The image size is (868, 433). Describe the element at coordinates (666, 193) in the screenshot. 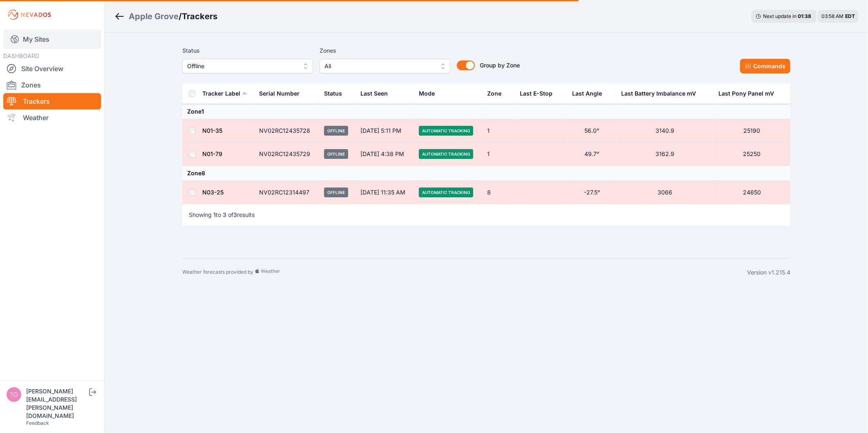

I see `td: 3066` at that location.